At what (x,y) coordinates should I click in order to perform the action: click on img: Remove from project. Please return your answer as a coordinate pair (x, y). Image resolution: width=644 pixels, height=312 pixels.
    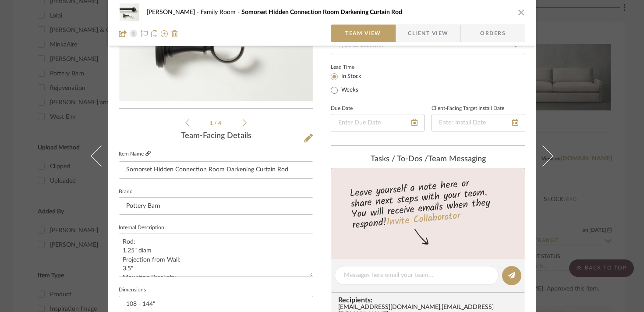
    Looking at the image, I should click on (175, 34).